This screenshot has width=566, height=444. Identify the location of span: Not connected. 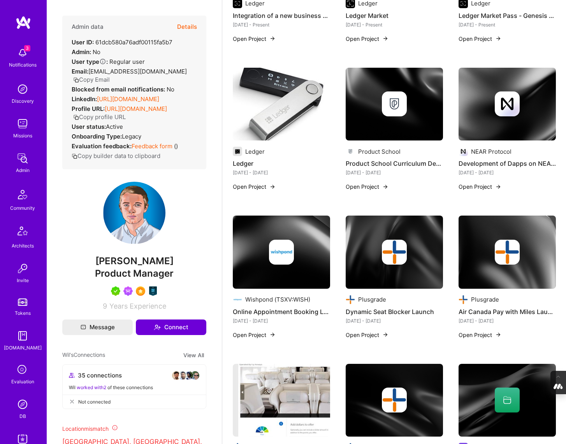
(94, 402).